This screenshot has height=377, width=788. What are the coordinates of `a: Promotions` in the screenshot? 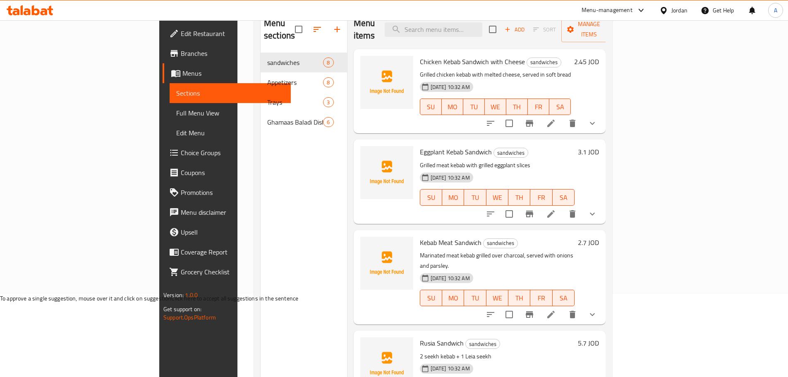 It's located at (227, 192).